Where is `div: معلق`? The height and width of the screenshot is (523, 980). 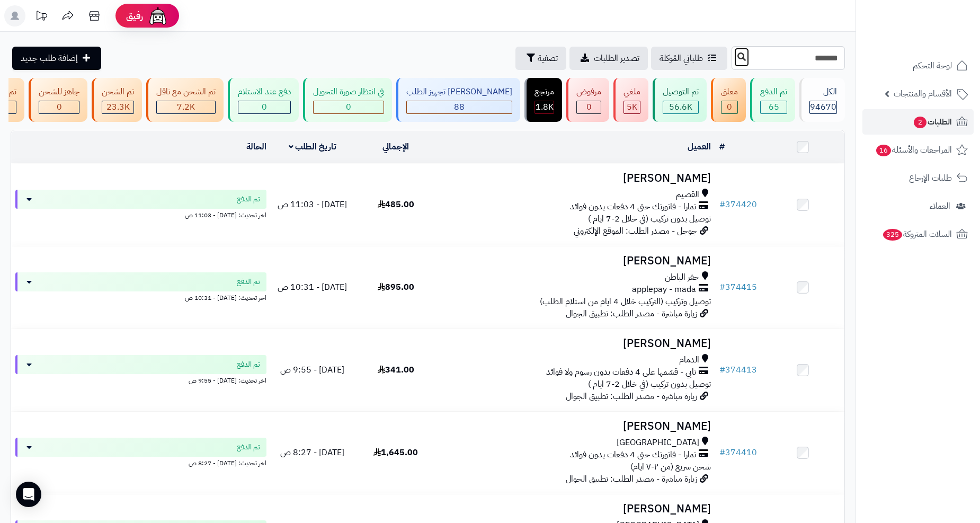
div: معلق is located at coordinates (729, 91).